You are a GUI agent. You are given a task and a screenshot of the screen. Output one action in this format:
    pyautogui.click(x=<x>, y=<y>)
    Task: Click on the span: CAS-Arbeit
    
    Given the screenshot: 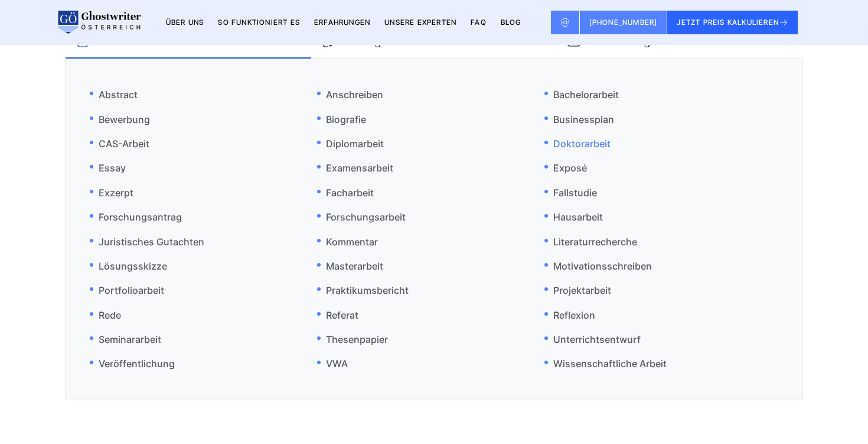 What is the action you would take?
    pyautogui.click(x=120, y=143)
    